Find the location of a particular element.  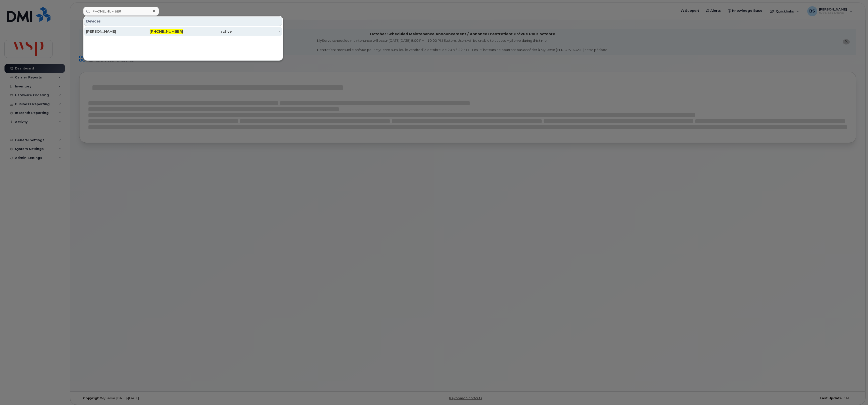

div: Devices is located at coordinates (183, 21).